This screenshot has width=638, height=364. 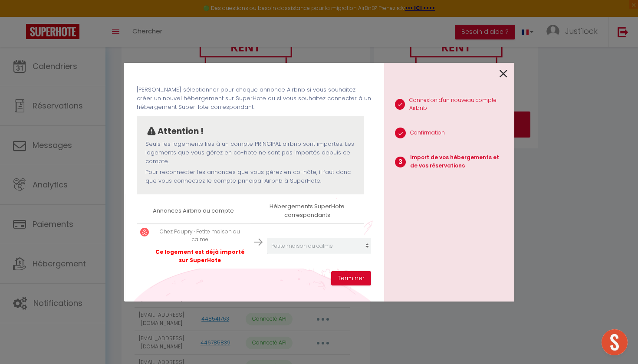 What do you see at coordinates (351, 279) in the screenshot?
I see `button: Terminer` at bounding box center [351, 279].